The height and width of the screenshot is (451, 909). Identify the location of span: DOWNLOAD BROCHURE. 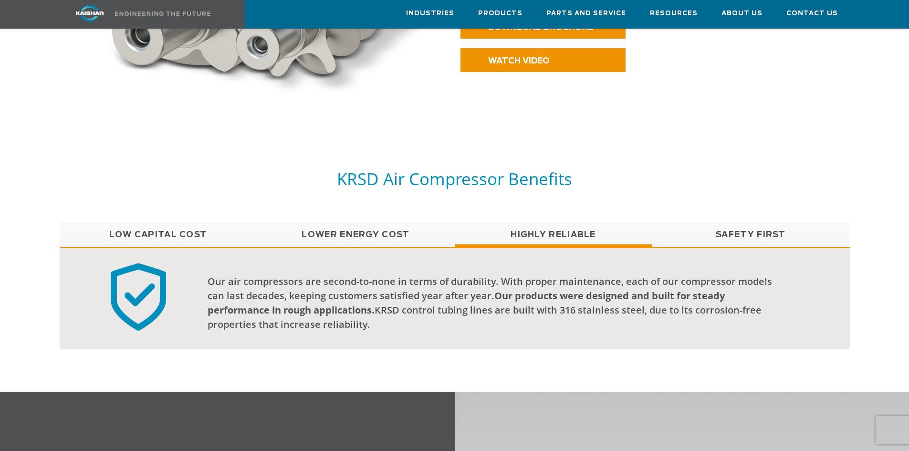
(541, 27).